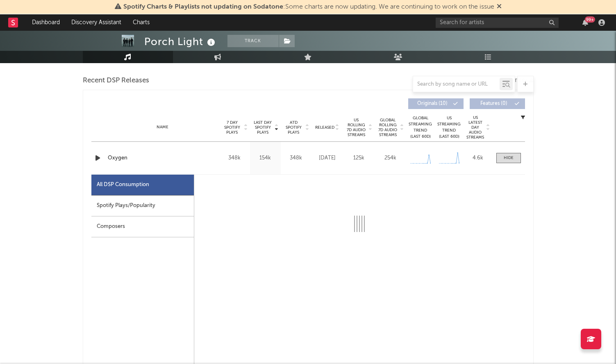  What do you see at coordinates (498, 104) in the screenshot?
I see `button: Features(0)` at bounding box center [498, 104].